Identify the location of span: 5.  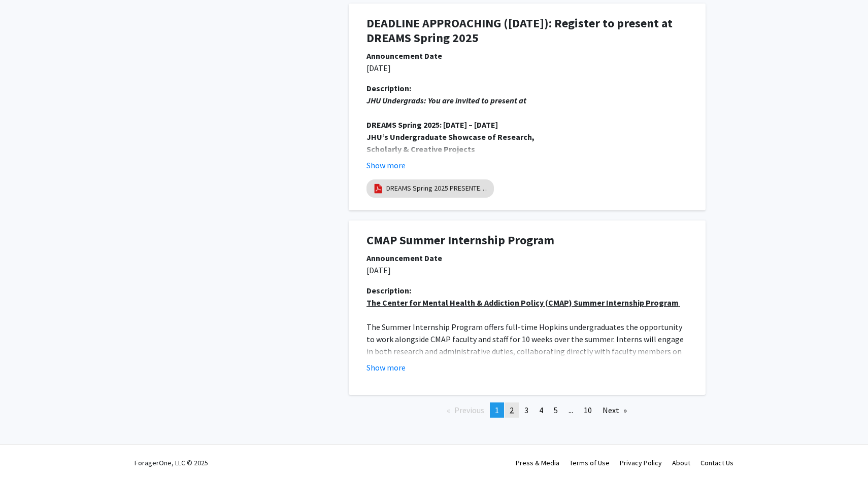
(556, 410).